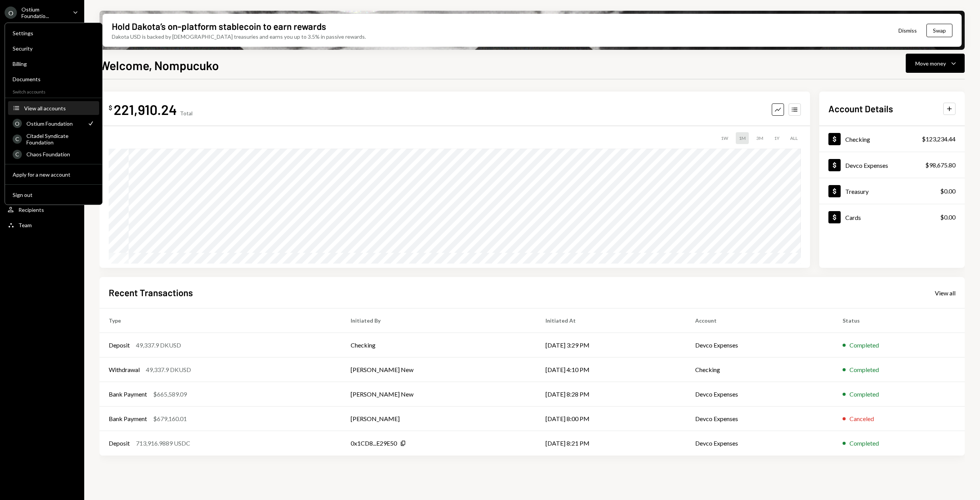  Describe the element at coordinates (724, 138) in the screenshot. I see `div: 1W` at that location.